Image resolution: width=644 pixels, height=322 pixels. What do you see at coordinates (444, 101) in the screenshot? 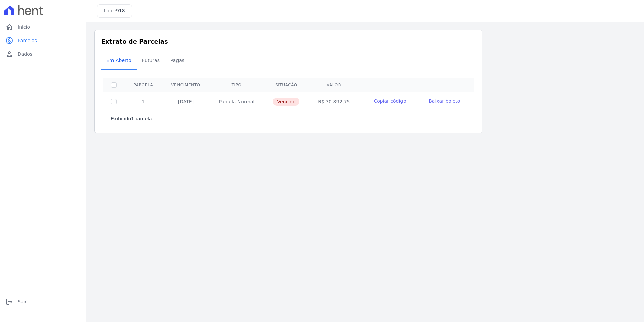
I see `a: Baixar boleto` at bounding box center [444, 101].